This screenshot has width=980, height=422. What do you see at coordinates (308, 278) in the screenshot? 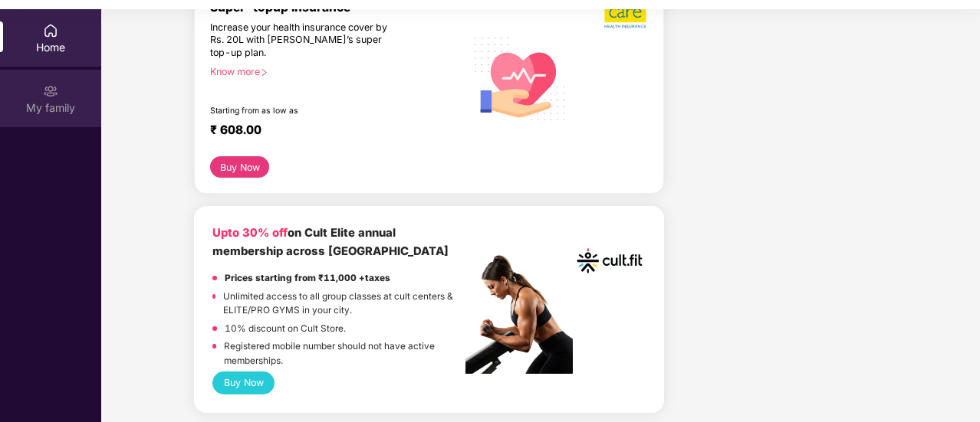
I see `strong: Prices starting from ₹11,000 +taxes` at bounding box center [308, 278].